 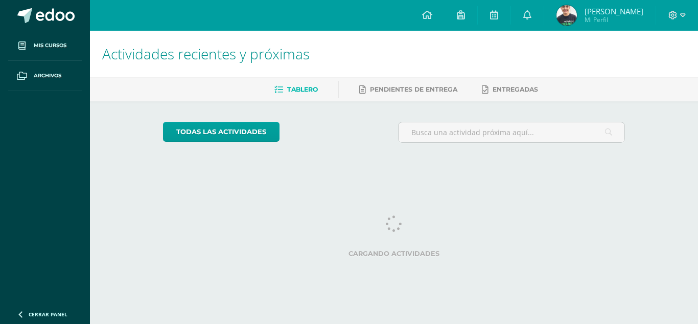 What do you see at coordinates (206, 54) in the screenshot?
I see `span: Actividades recientes y próximas` at bounding box center [206, 54].